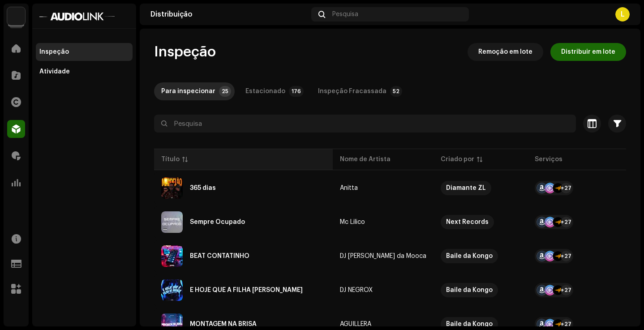  What do you see at coordinates (225, 91) in the screenshot?
I see `p-badge: 25` at bounding box center [225, 91].